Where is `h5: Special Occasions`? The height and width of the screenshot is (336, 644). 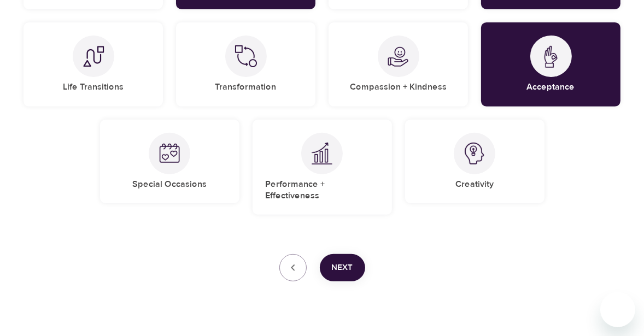 h5: Special Occasions is located at coordinates (169, 184).